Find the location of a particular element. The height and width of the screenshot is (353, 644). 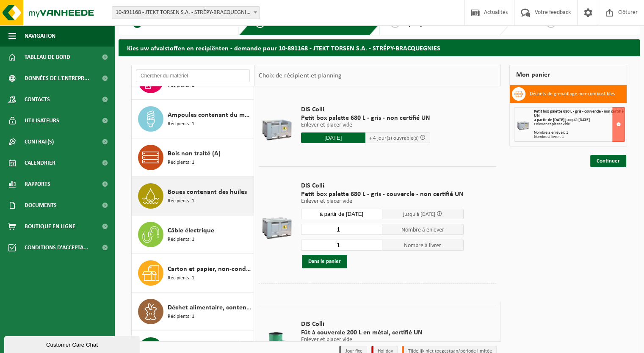

span: Fût à couvercle 200 L en métal, certifié UN is located at coordinates (365, 332).